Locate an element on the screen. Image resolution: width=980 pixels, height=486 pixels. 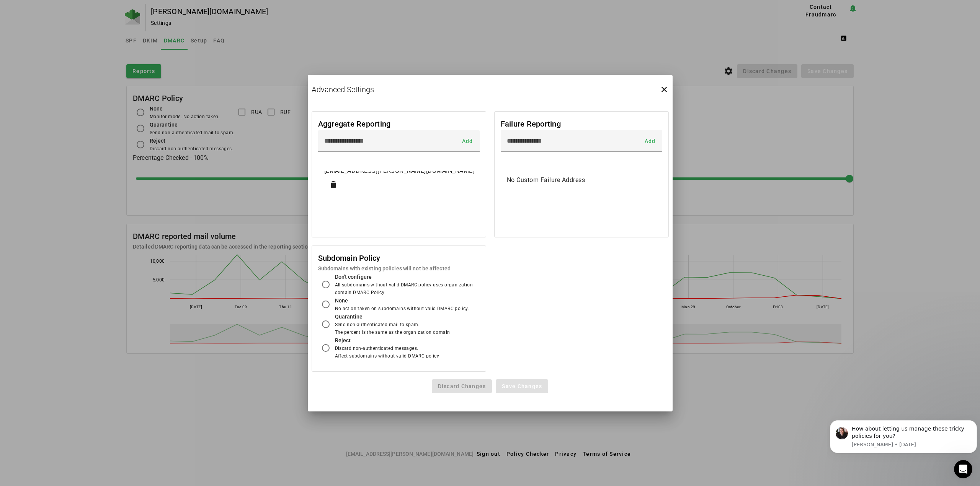
div: Send non-authenticated mail to spam. The percent is the same as the organization domain is located at coordinates (393, 329).